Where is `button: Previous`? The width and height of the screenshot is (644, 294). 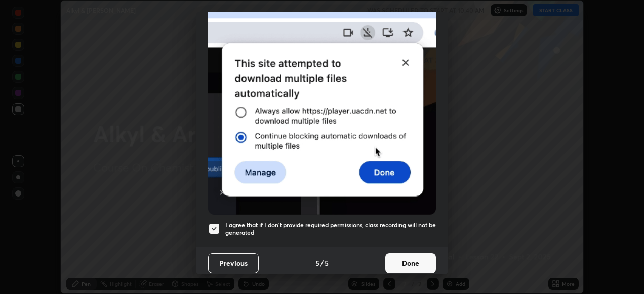
button: Previous is located at coordinates (233, 263).